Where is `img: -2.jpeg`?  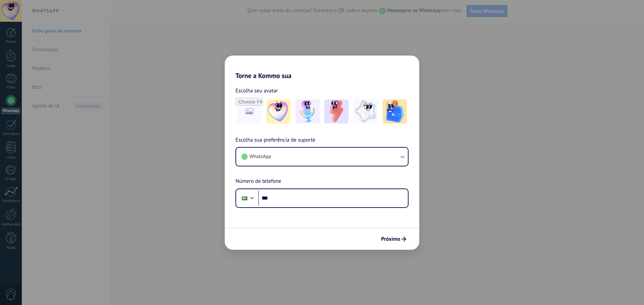
img: -2.jpeg is located at coordinates (308, 111).